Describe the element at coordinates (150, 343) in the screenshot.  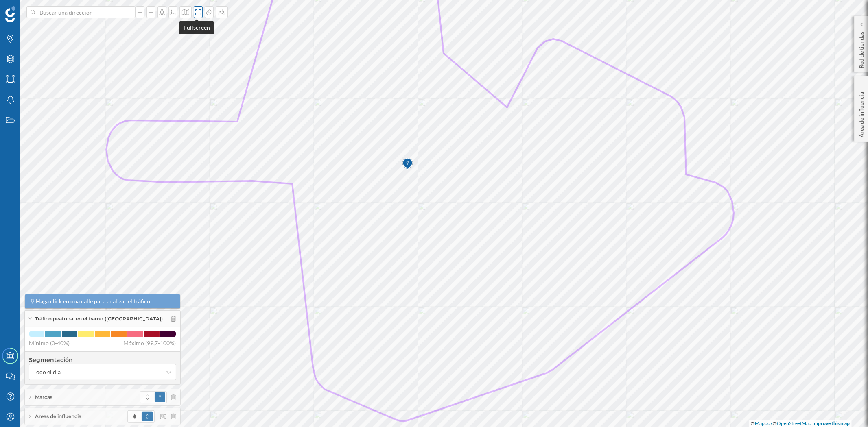
I see `span: Máximo (99,7-100%)` at that location.